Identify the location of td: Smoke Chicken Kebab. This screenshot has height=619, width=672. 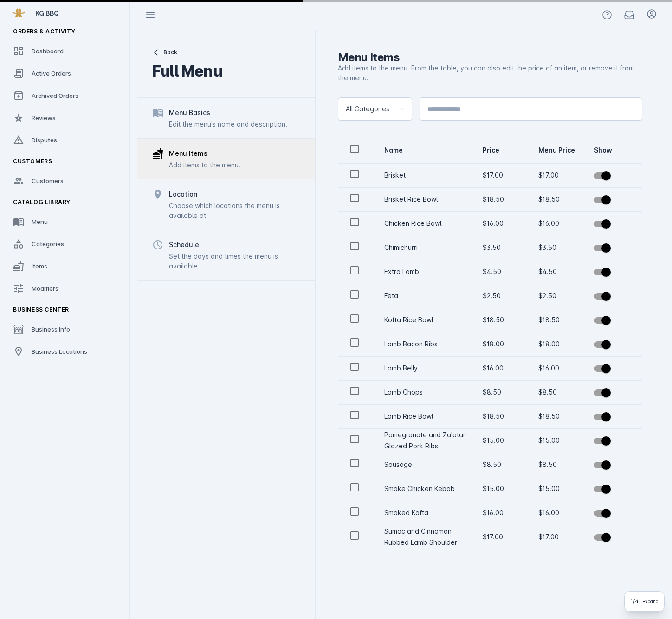
(426, 489).